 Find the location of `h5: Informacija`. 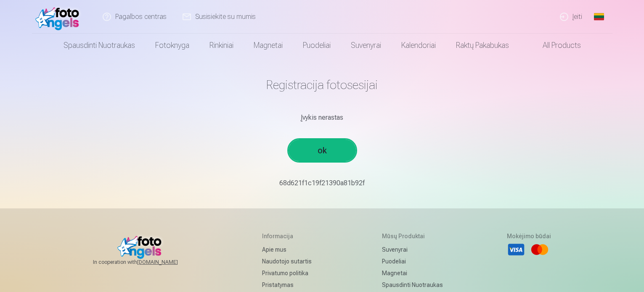

h5: Informacija is located at coordinates (290, 236).